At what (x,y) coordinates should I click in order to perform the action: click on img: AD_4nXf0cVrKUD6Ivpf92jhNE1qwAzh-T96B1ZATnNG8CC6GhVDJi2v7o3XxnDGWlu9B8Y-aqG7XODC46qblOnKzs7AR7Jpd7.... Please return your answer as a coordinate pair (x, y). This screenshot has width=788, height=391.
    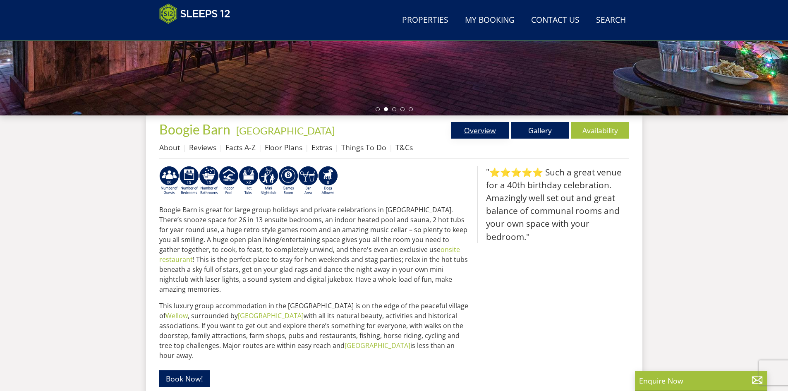
    Looking at the image, I should click on (169, 181).